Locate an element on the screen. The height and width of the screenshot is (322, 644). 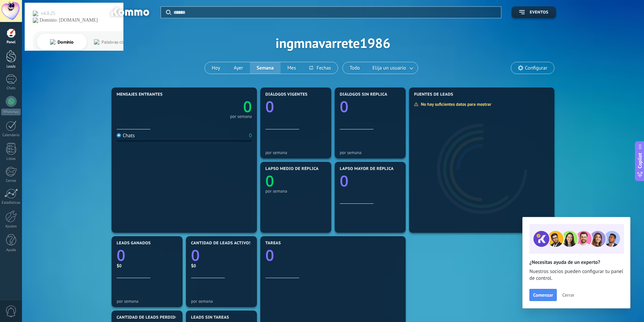
button: Semana is located at coordinates (265, 68).